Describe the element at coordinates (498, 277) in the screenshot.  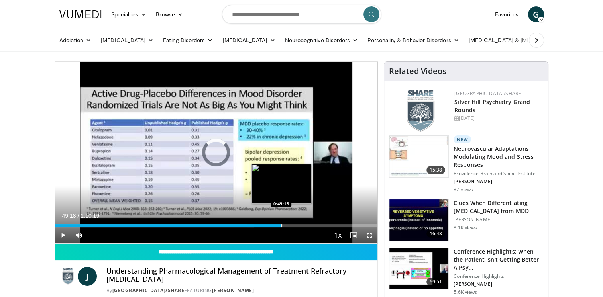
I see `p: Conference Highlights` at that location.